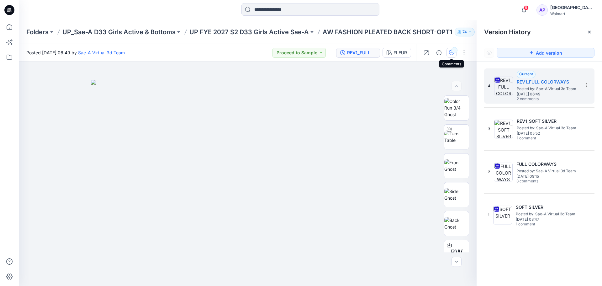 Image resolution: width=602 pixels, height=286 pixels. Describe the element at coordinates (490, 129) in the screenshot. I see `span: 3.` at that location.